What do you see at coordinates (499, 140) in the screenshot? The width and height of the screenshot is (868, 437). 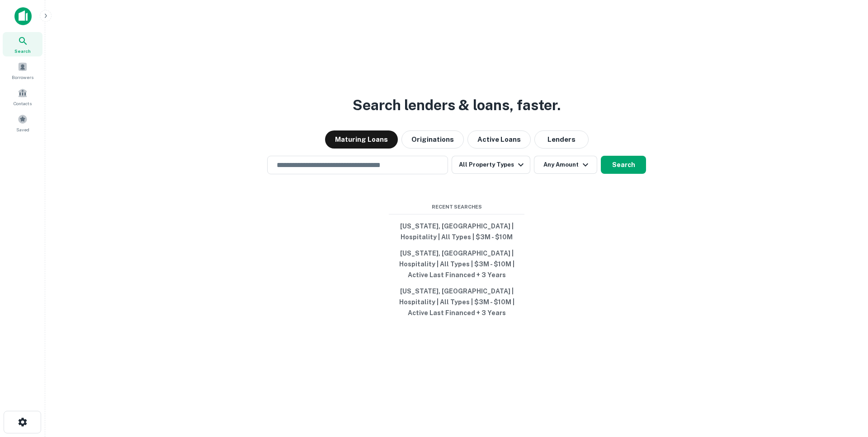 I see `button: Active Loans` at bounding box center [499, 140].